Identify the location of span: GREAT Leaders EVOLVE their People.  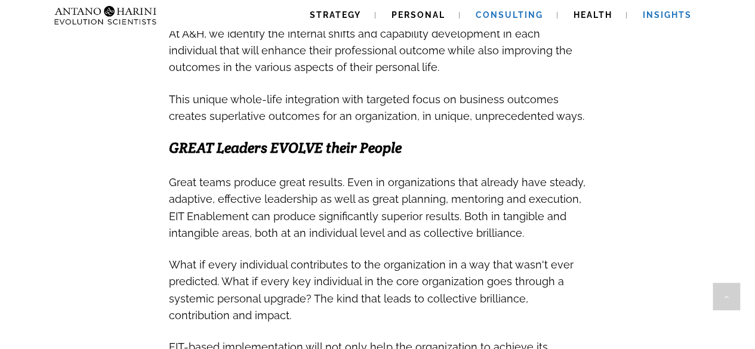
(285, 147).